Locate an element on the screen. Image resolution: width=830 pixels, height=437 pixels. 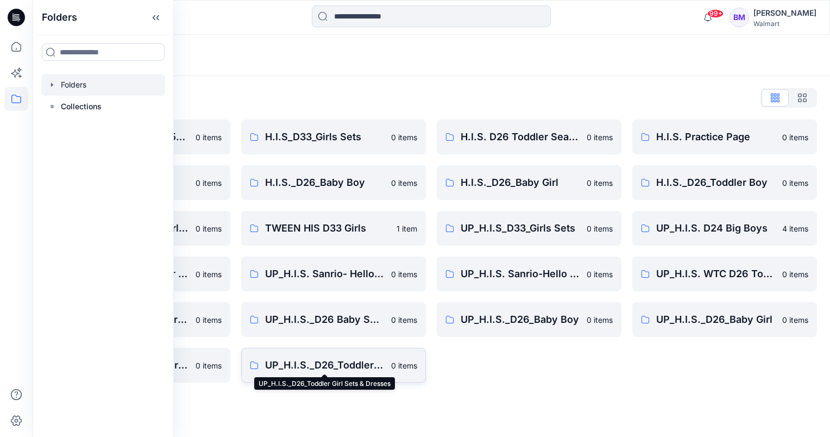
p: UP_H.I.S_D33_Girls Sets is located at coordinates (520, 228).